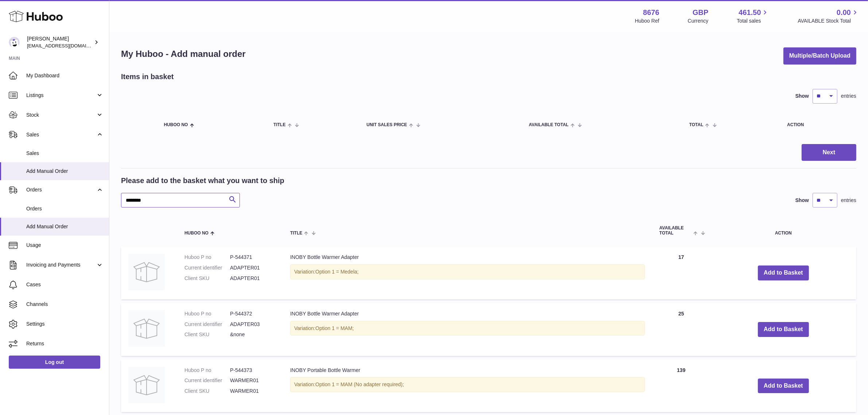 The height and width of the screenshot is (415, 868). Describe the element at coordinates (252, 335) in the screenshot. I see `dd: &none` at that location.